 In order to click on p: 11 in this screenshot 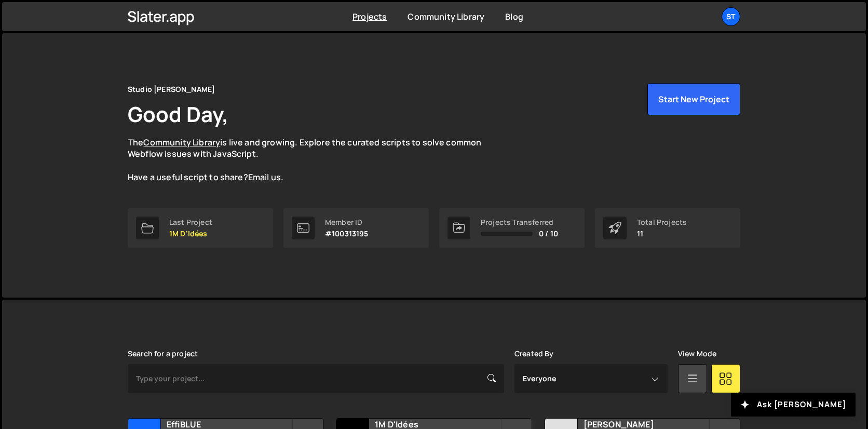, I will do `click(662, 233)`.